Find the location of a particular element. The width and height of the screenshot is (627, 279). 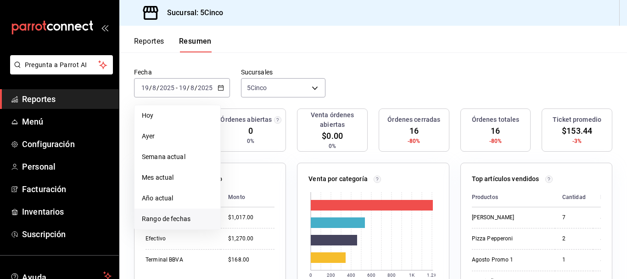

span: Inventarios is located at coordinates (67, 211).